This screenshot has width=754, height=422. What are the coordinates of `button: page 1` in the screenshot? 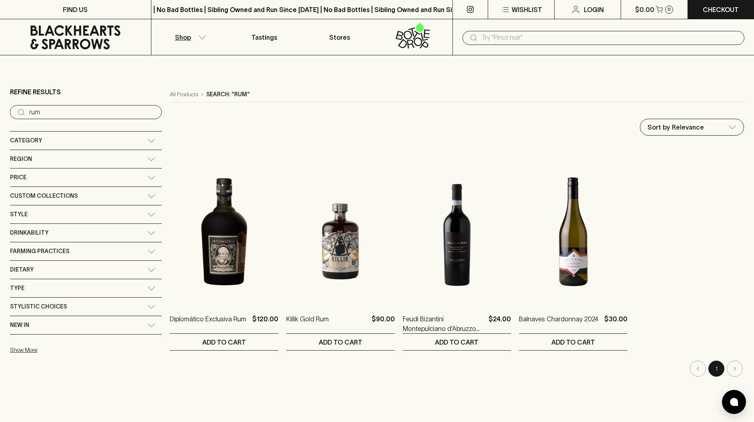 It's located at (717, 368).